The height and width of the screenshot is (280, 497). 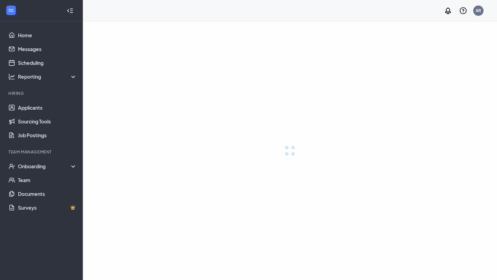 I want to click on a: Job Postings, so click(x=47, y=135).